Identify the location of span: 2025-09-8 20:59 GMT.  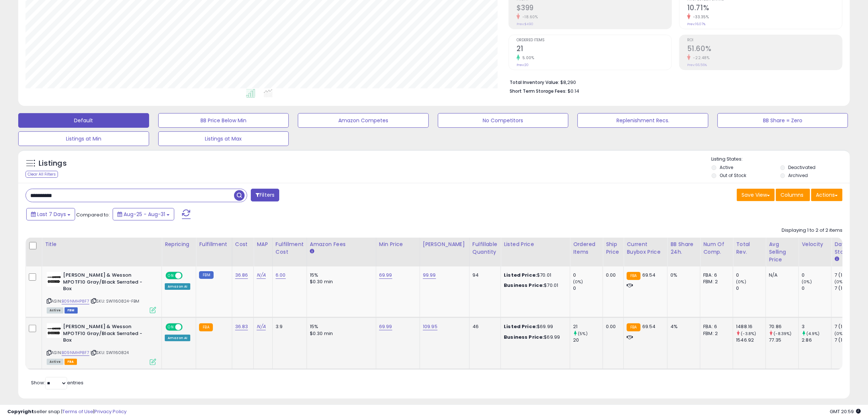
(844, 411).